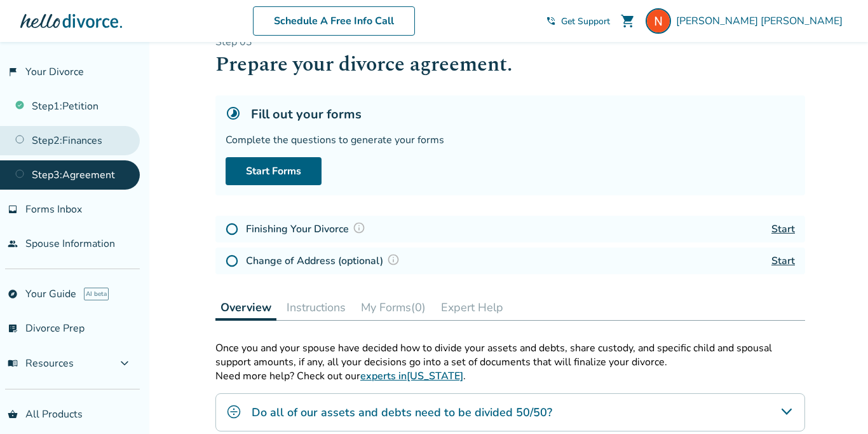 This screenshot has width=868, height=434. What do you see at coordinates (325, 261) in the screenshot?
I see `h4: Change of Address (optional)` at bounding box center [325, 261].